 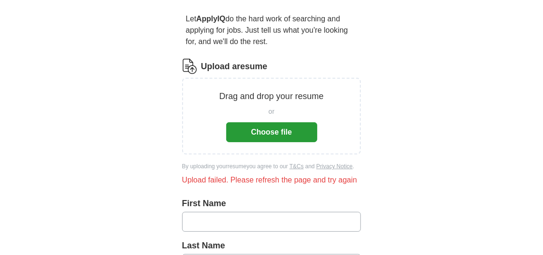 What do you see at coordinates (272, 180) in the screenshot?
I see `div: Upload failed. Please refresh the page and try again` at bounding box center [272, 180].